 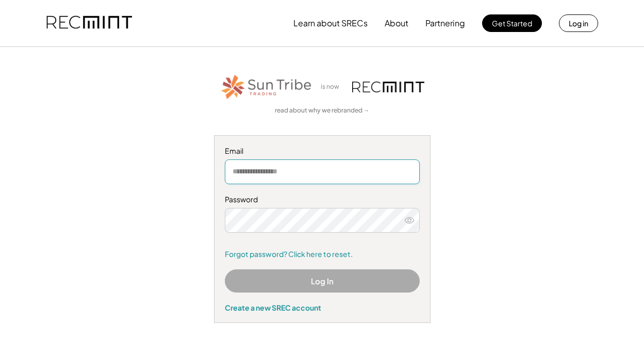 I want to click on img: STT_Horizontal_Logo%2B-%2BColor.png, so click(x=267, y=87).